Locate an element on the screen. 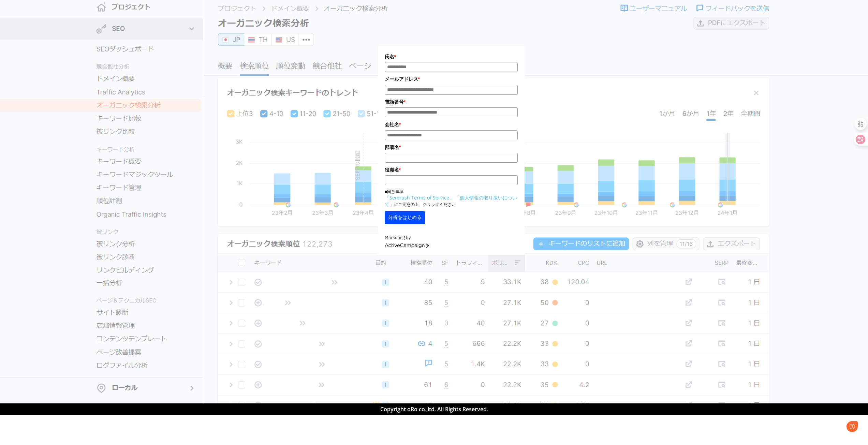 The height and width of the screenshot is (445, 868). label: メールアドレス is located at coordinates (451, 79).